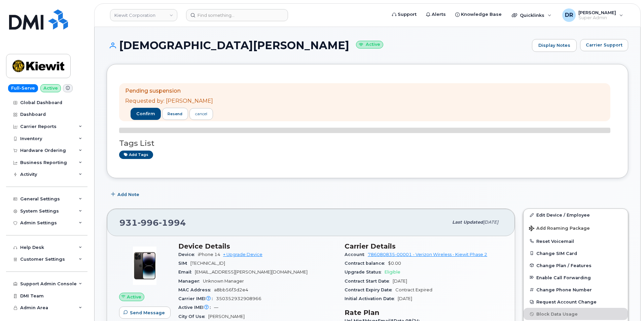 The image size is (644, 321). I want to click on span: MAC Address, so click(196, 290).